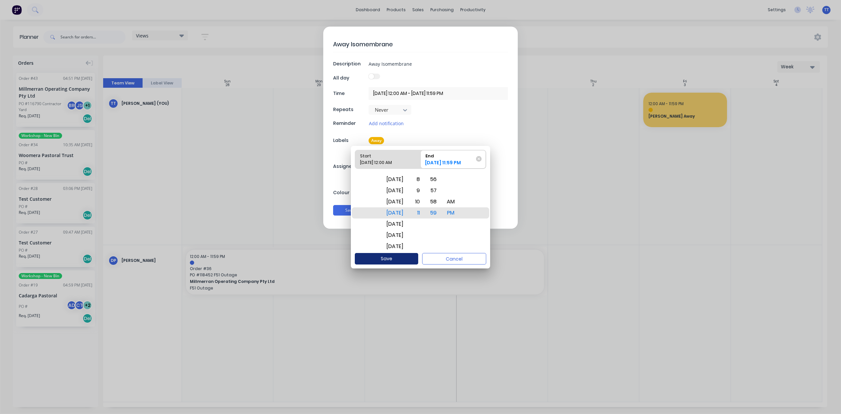  Describe the element at coordinates (416, 179) in the screenshot. I see `div: 8` at that location.